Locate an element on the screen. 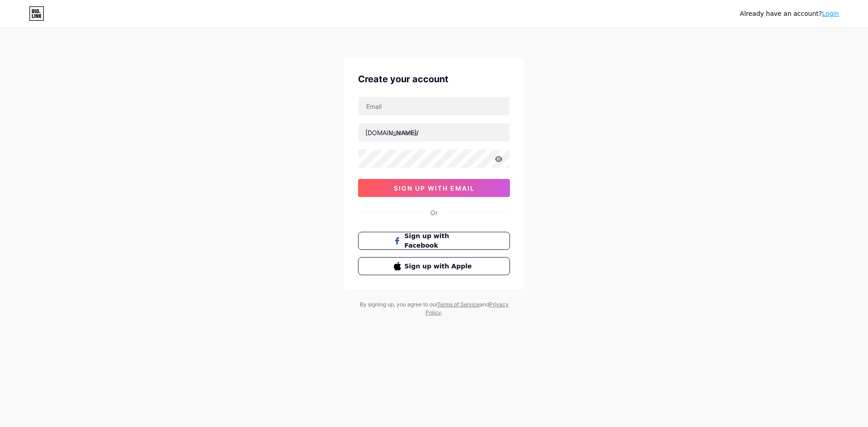  span: Sign up with Facebook is located at coordinates (439, 241).